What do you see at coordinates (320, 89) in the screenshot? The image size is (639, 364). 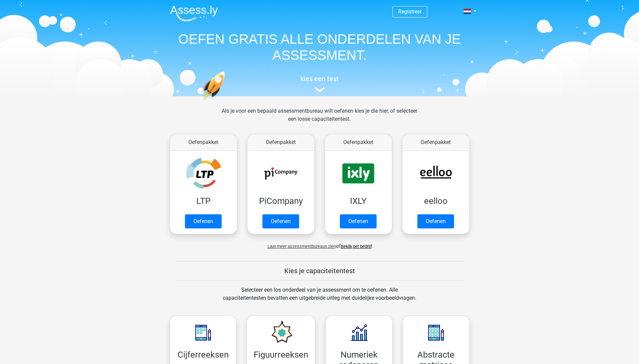 I see `img: assessment` at bounding box center [320, 89].